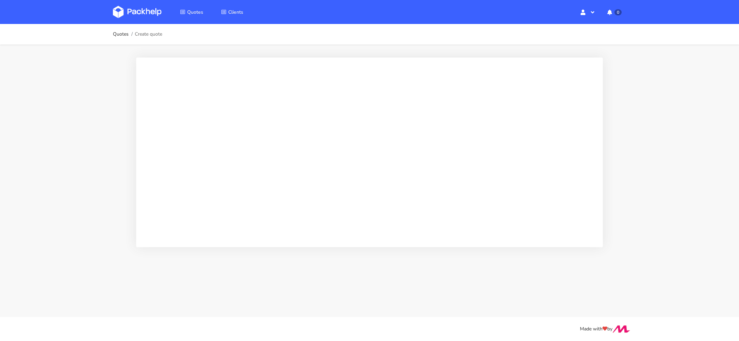 The width and height of the screenshot is (739, 341). What do you see at coordinates (148, 34) in the screenshot?
I see `span: Create quote` at bounding box center [148, 34].